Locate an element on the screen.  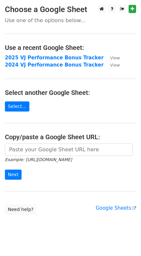
h4: Use a recent Google Sheet: is located at coordinates (70, 48).